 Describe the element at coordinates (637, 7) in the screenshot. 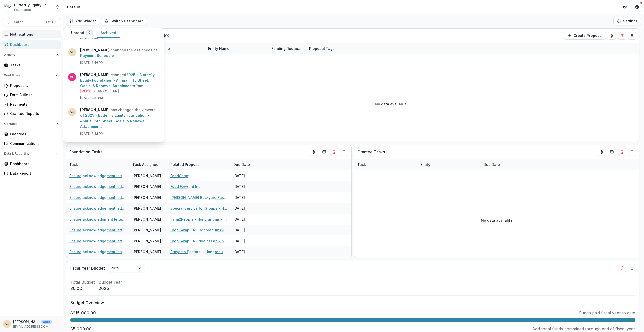

I see `button: Get Help` at that location.